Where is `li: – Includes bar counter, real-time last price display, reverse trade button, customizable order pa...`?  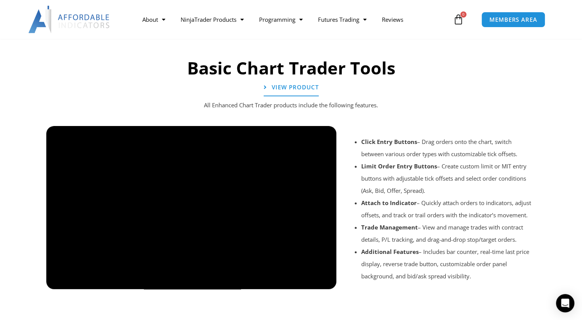 li: – Includes bar counter, real-time last price display, reverse trade button, customizable order pa... is located at coordinates (448, 264).